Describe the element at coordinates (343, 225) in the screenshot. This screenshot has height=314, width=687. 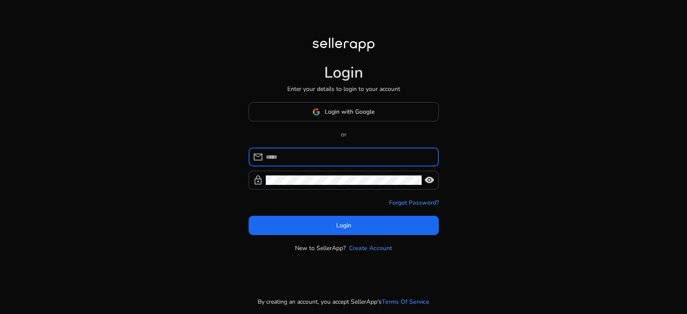
I see `span: Login` at that location.